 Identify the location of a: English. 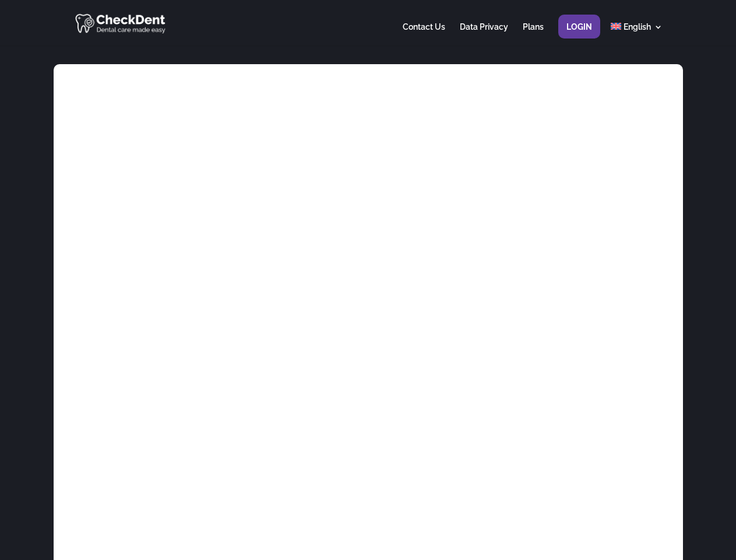
(636, 34).